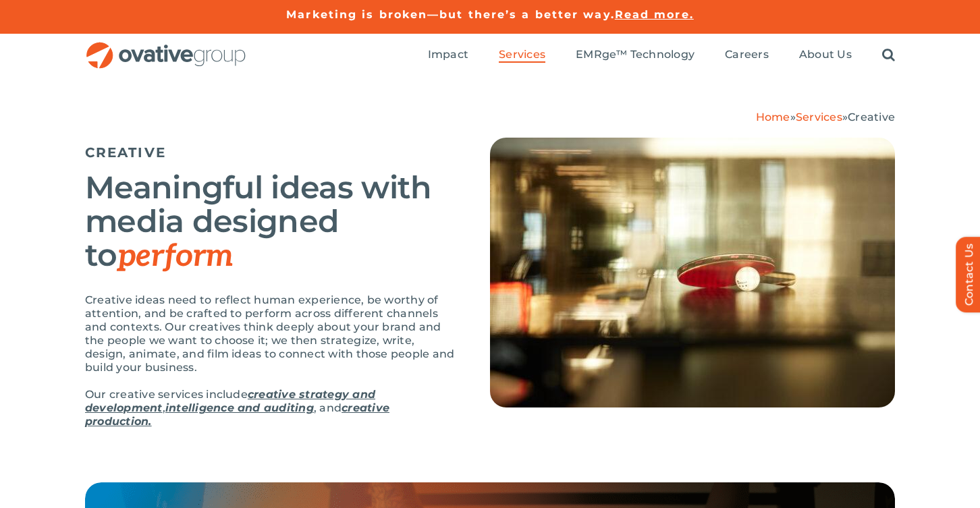  What do you see at coordinates (662, 55) in the screenshot?
I see `nav: Menu` at bounding box center [662, 55].